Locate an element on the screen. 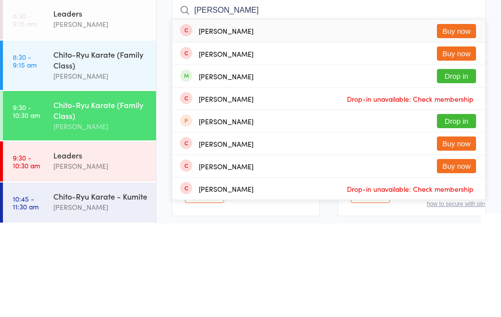 The image size is (501, 317). input: Search is located at coordinates (329, 104).